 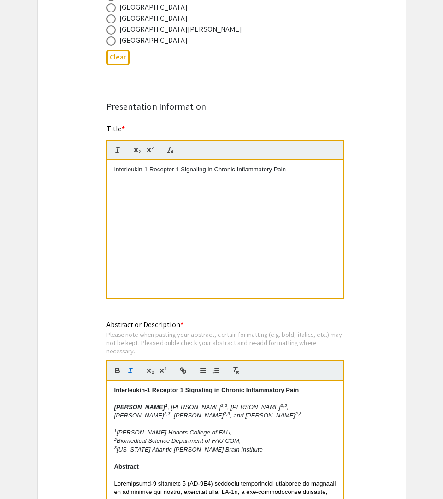 I want to click on div: Presentation Information, so click(x=222, y=107).